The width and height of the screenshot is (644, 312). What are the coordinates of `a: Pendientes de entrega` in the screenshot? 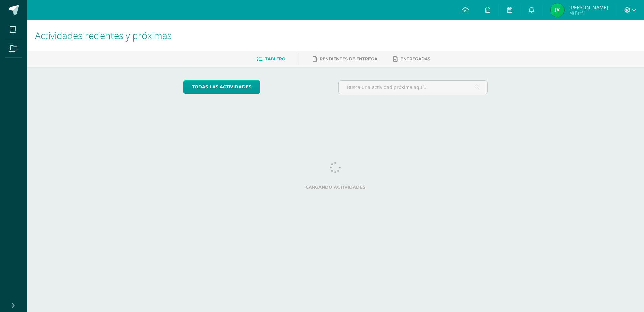 It's located at (345, 59).